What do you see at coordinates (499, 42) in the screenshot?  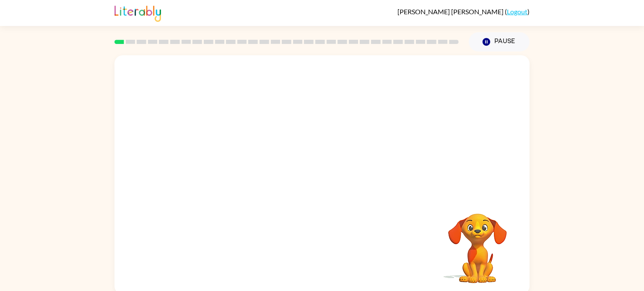 I see `button: Pause` at bounding box center [499, 42].